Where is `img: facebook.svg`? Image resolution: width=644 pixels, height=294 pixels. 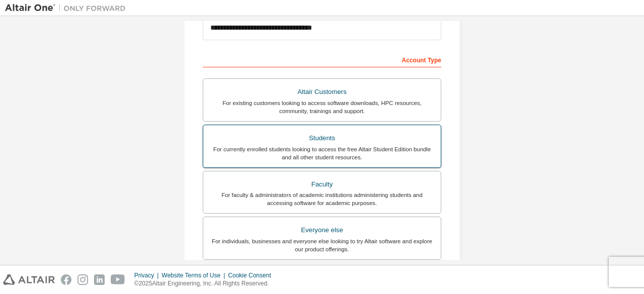
img: facebook.svg is located at coordinates (66, 279).